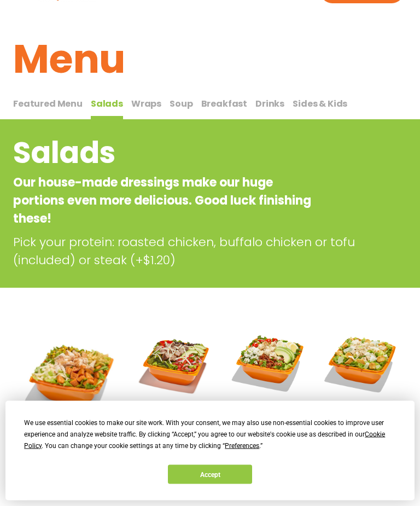  Describe the element at coordinates (165, 153) in the screenshot. I see `h2: Salads` at that location.